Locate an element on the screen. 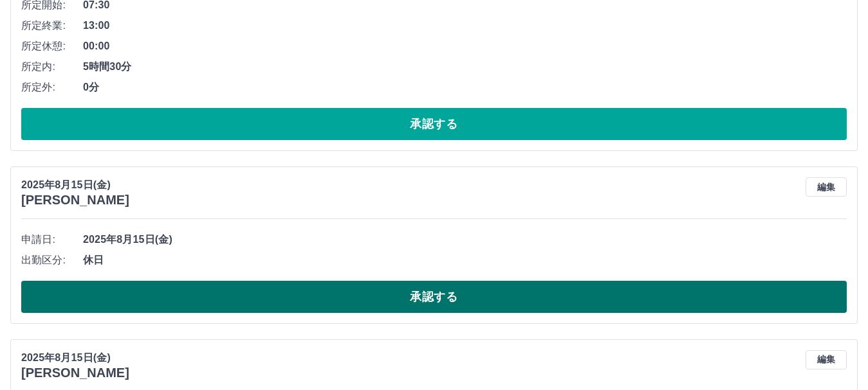 This screenshot has height=390, width=868. span: 休日 is located at coordinates (464, 260).